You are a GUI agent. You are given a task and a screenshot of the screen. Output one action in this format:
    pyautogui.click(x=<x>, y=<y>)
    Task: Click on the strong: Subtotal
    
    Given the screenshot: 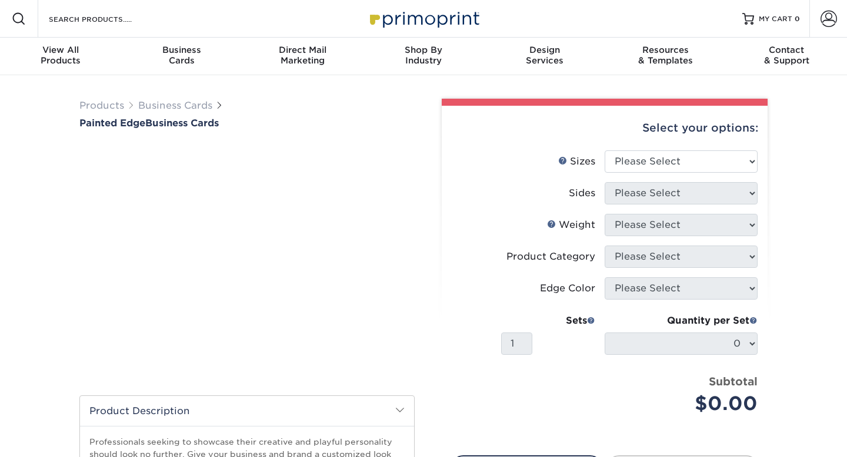 What is the action you would take?
    pyautogui.click(x=732, y=382)
    